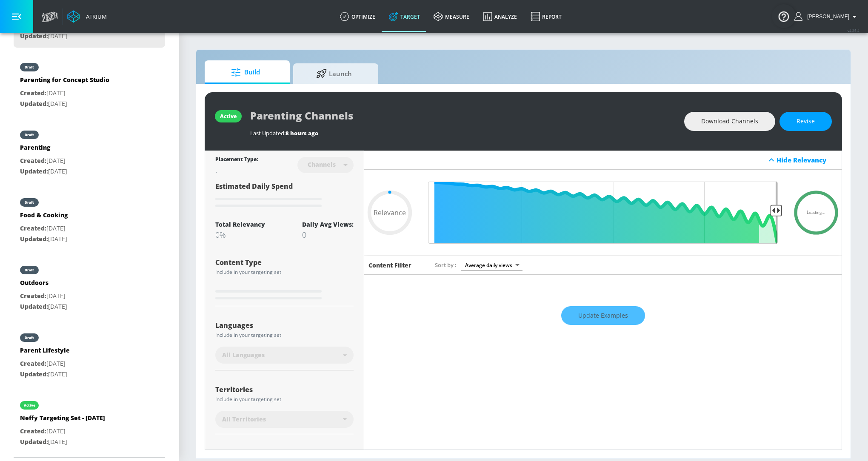 The image size is (868, 461). Describe the element at coordinates (245, 72) in the screenshot. I see `span: Build` at that location.